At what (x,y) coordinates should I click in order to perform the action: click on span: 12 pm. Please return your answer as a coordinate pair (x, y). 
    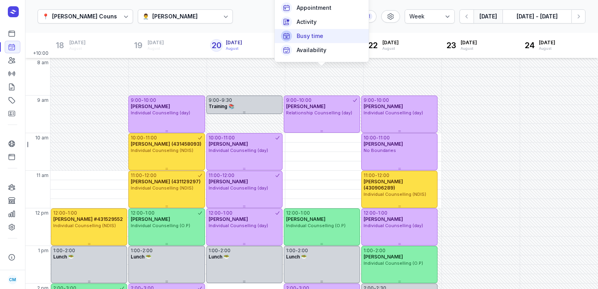
    Looking at the image, I should click on (42, 213).